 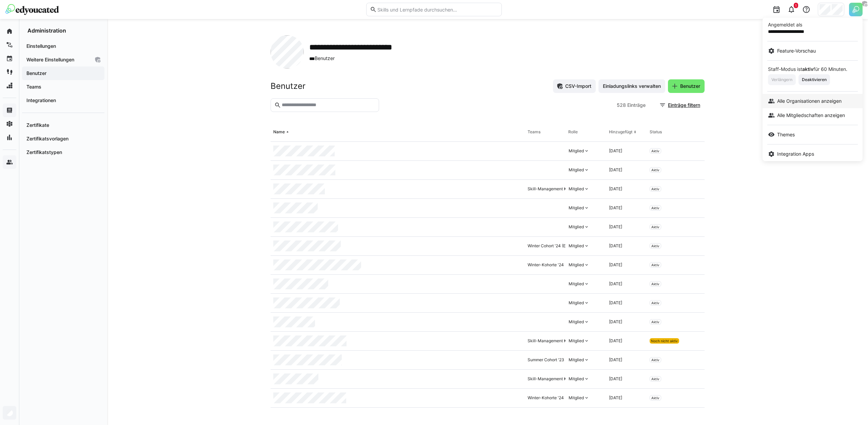 What do you see at coordinates (795, 154) in the screenshot?
I see `span: Integration Apps` at bounding box center [795, 154].